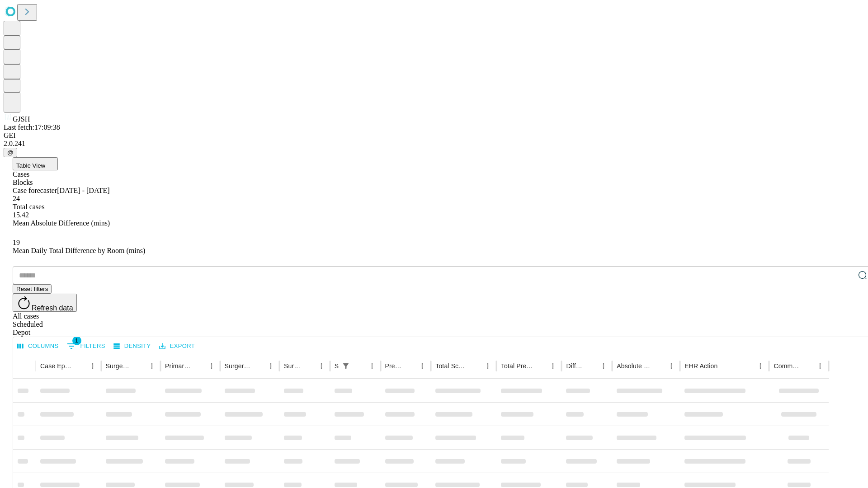  Describe the element at coordinates (634, 366) in the screenshot. I see `div: Absolute Difference` at that location.